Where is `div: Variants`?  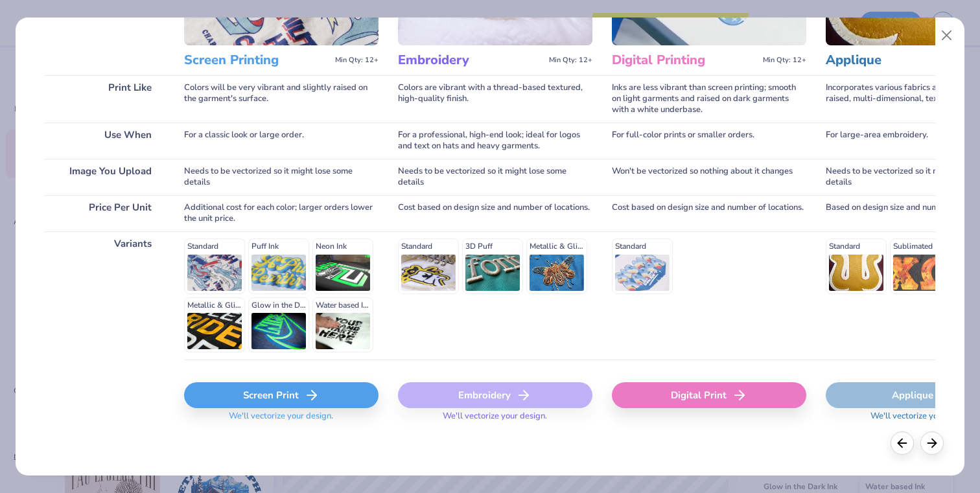 div: Variants is located at coordinates (105, 296).